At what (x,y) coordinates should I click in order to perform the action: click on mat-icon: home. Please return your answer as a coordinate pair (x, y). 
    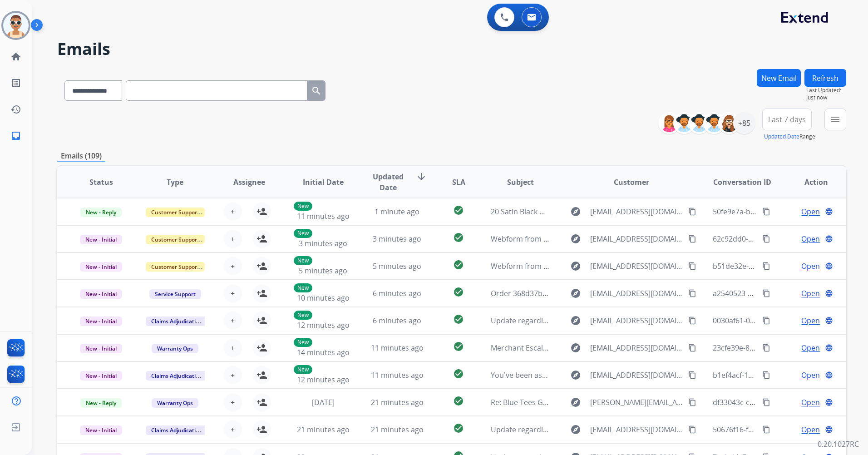
    Looking at the image, I should click on (16, 57).